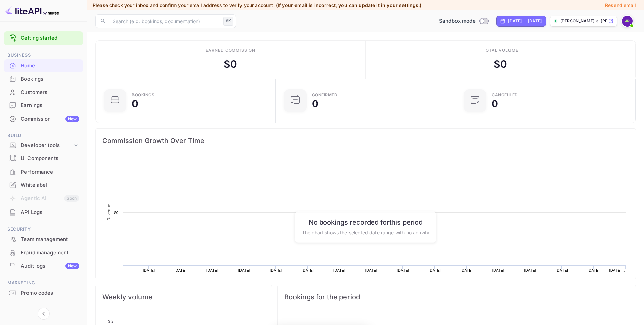 This screenshot has height=325, width=644. Describe the element at coordinates (43, 185) in the screenshot. I see `a: Whitelabel` at that location.